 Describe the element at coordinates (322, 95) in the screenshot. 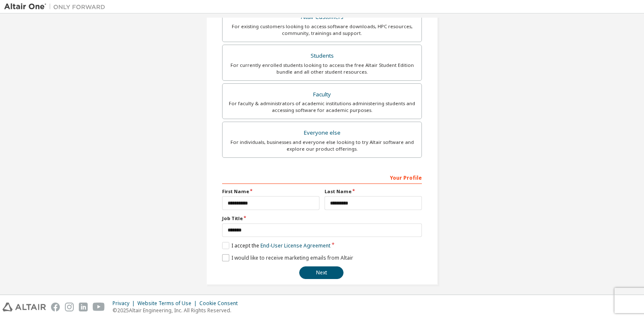

I see `div: Faculty` at that location.